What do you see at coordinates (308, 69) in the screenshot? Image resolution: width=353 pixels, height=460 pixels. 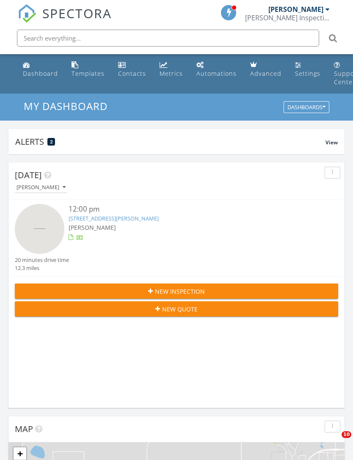 I see `a: Settings` at bounding box center [308, 69].